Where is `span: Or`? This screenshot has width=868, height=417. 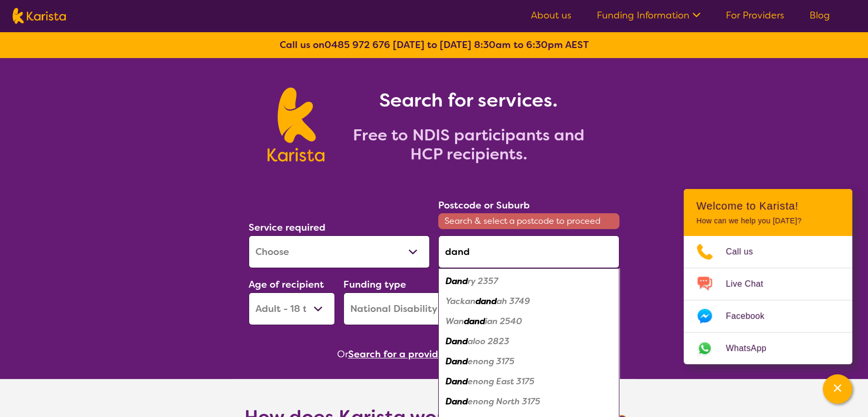 span: Or is located at coordinates (342, 354).